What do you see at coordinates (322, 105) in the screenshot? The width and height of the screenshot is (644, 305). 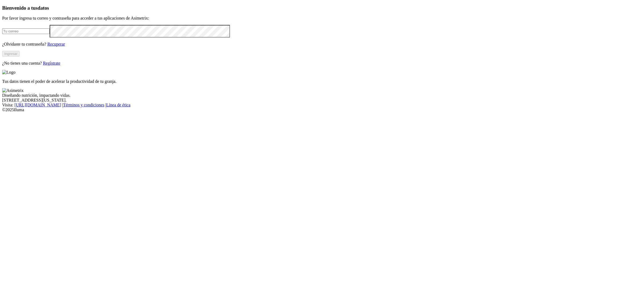 I see `div: Visita : | |` at bounding box center [322, 105].